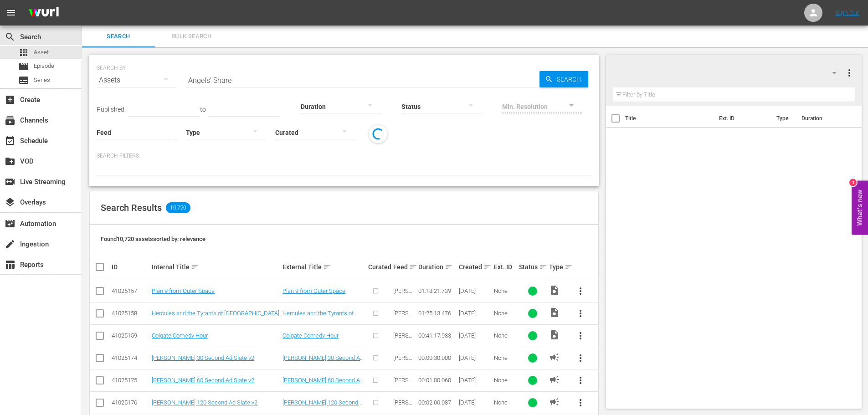 This screenshot has height=415, width=868. Describe the element at coordinates (131, 380) in the screenshot. I see `div: 41025175` at that location.